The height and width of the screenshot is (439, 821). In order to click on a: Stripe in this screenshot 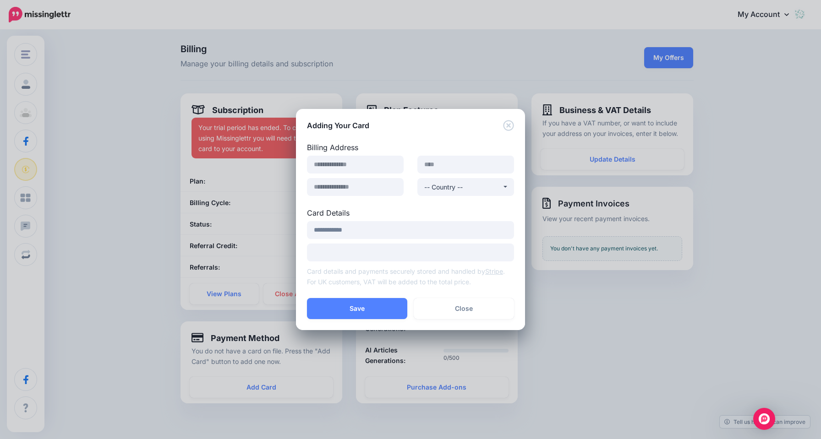, I will do `click(494, 271)`.